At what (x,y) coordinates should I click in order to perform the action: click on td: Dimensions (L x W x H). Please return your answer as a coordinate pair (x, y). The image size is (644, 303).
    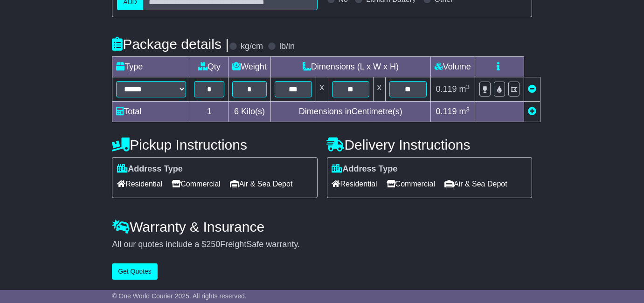
    Looking at the image, I should click on (350, 67).